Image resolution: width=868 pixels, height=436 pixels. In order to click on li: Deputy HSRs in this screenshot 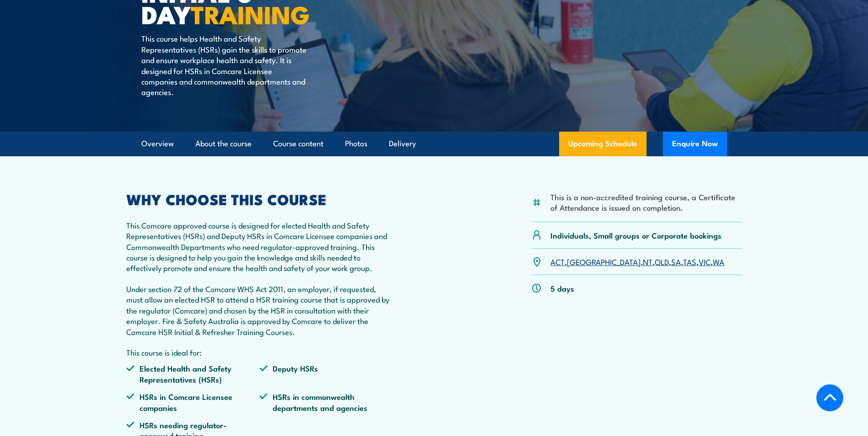, I will do `click(326, 374)`.